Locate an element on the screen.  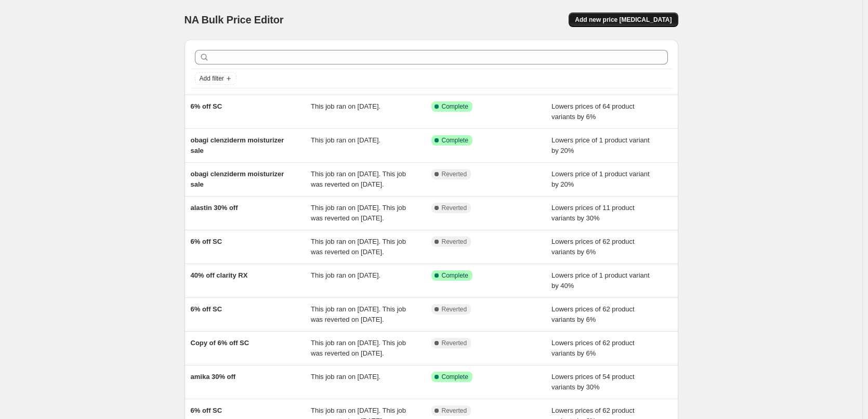
span: Copy of 6% off SC is located at coordinates (220, 343).